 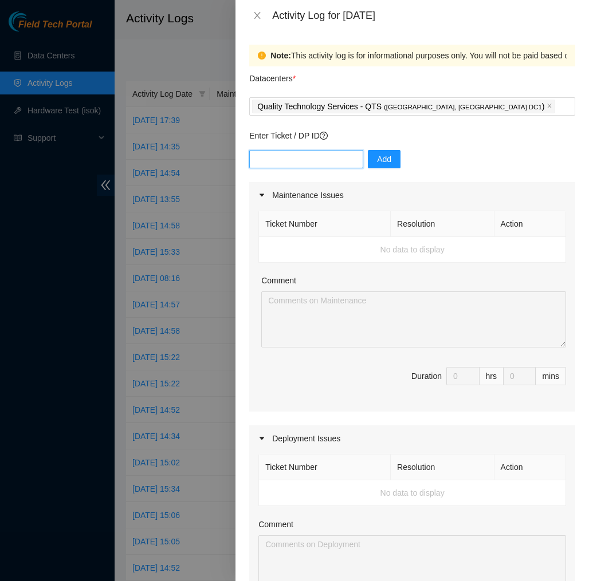 What do you see at coordinates (384, 159) in the screenshot?
I see `span: Add` at bounding box center [384, 159].